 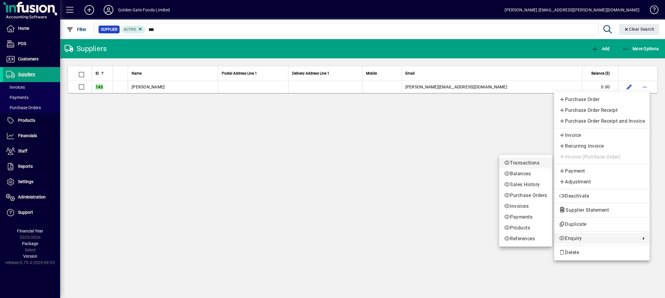 I want to click on span: Balances, so click(x=526, y=174).